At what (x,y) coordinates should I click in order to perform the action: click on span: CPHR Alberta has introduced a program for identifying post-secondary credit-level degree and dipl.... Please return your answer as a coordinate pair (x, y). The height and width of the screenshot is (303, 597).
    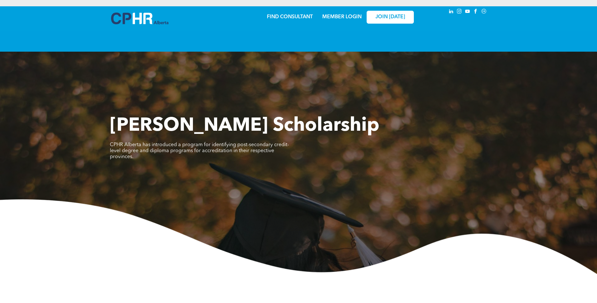
    Looking at the image, I should click on (199, 151).